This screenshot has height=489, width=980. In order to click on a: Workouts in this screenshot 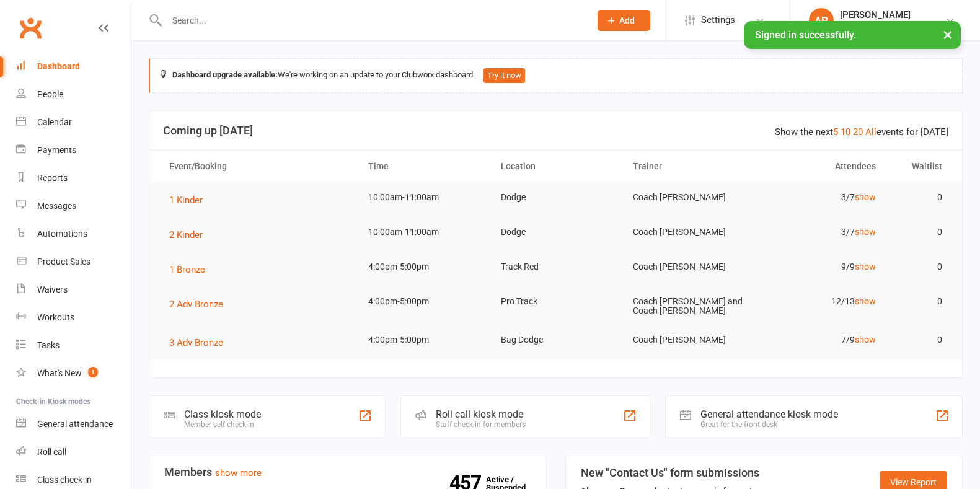, I will do `click(73, 317)`.